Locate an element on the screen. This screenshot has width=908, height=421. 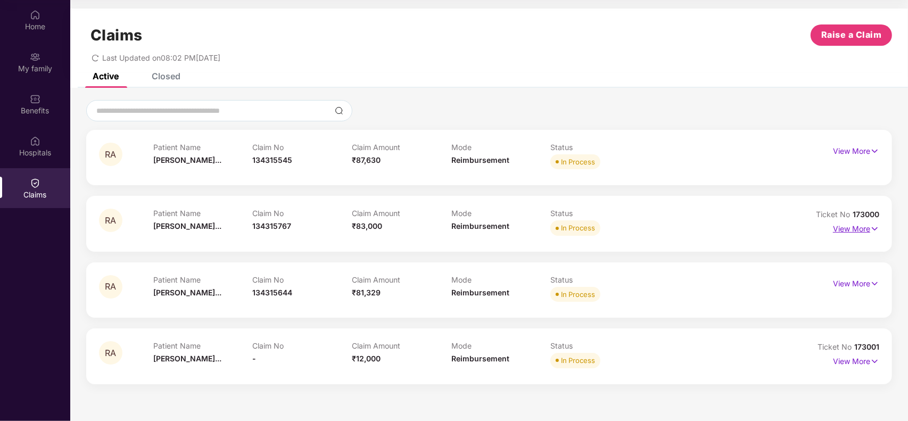
img: svg+xml;base64,PHN2ZyBpZD0iU2VhcmNoLTMyeDMyIiB4bWxucz0iaHR0cDovL3d3dy53My5vcmcvMjAwMC9zdmciIHdpZH... is located at coordinates (339, 111).